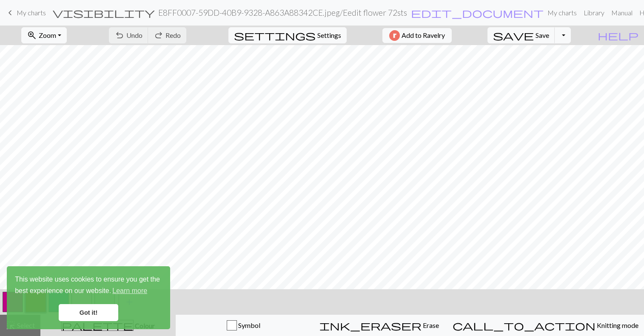 This screenshot has height=336, width=644. What do you see at coordinates (11, 326) in the screenshot?
I see `span: highlight_alt` at bounding box center [11, 326].